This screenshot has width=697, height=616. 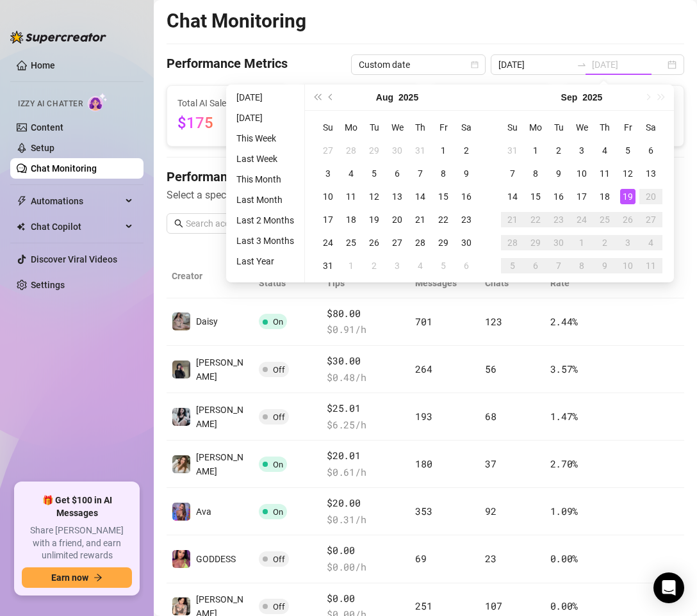 I want to click on span: Automations, so click(x=76, y=201).